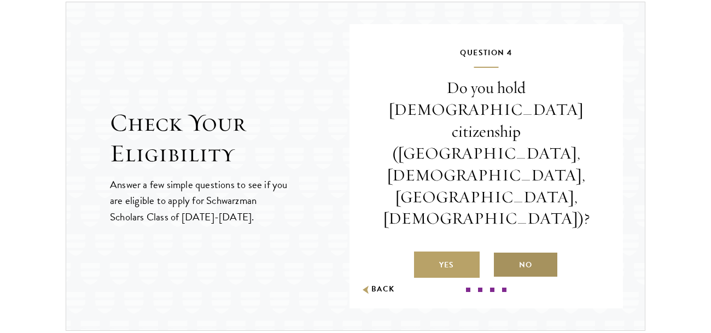 The height and width of the screenshot is (333, 711). Describe the element at coordinates (230, 138) in the screenshot. I see `h2: Check Your Eligibility` at that location.